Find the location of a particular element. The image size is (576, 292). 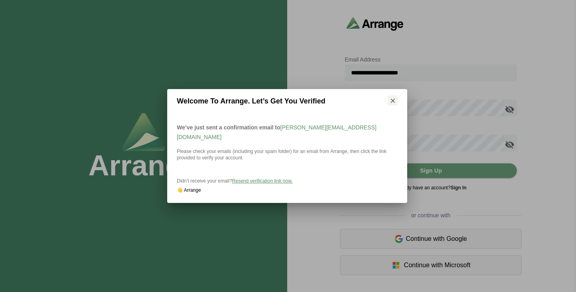

span: Resend verification link now. is located at coordinates (262, 181).